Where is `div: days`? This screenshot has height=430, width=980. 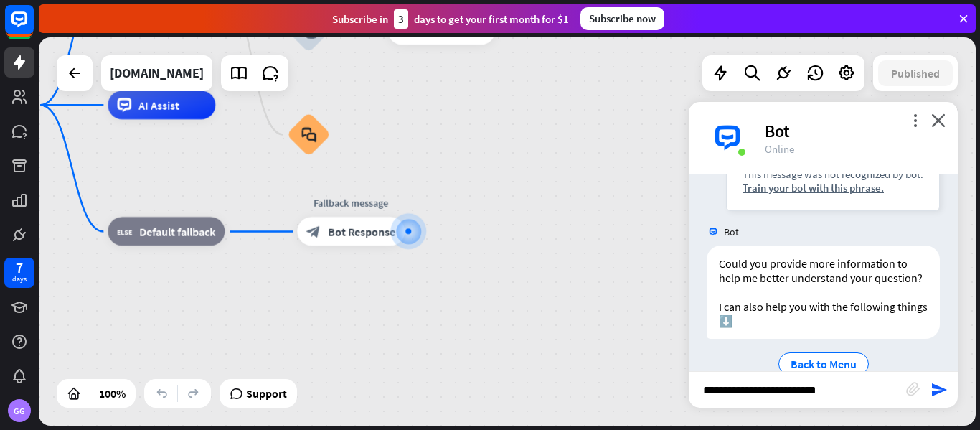
div: days is located at coordinates (20, 279).